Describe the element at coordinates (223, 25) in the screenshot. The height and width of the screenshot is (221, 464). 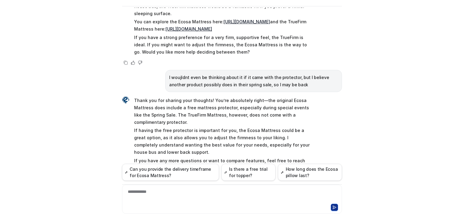
I see `p: You can explore the Ecosa Mattress here: and the TrueFirm Mattress here:` at that location.